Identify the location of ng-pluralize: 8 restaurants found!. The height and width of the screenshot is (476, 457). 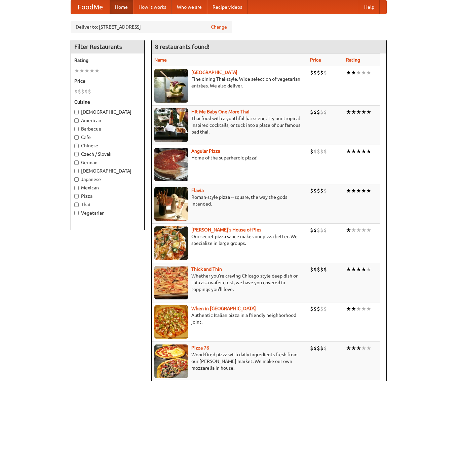
(182, 46).